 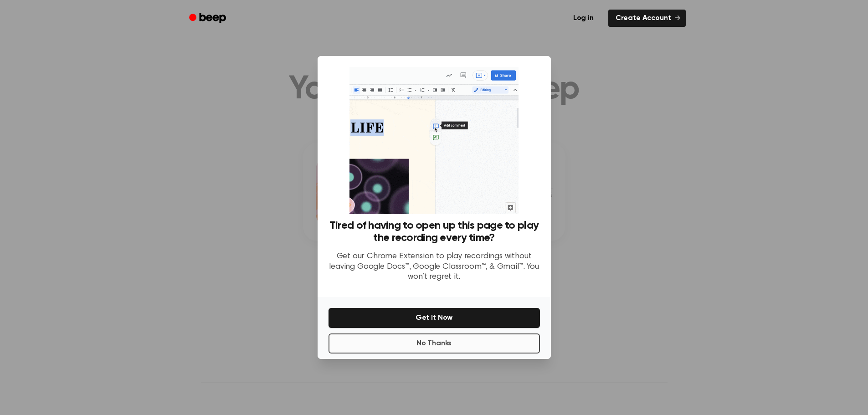 I want to click on a: Log in, so click(x=583, y=18).